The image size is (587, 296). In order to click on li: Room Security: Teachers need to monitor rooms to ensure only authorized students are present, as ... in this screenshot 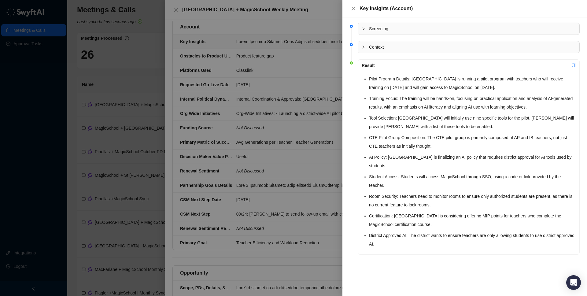, I will do `click(472, 201)`.